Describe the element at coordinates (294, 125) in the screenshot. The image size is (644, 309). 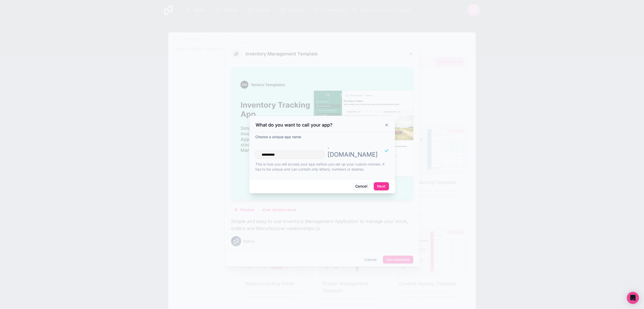
I see `h3: What do you want to call your app?` at that location.